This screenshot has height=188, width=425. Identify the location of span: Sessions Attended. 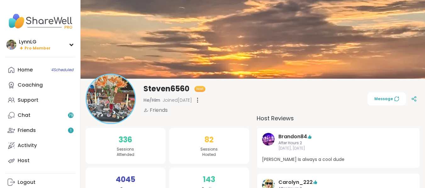
(125, 152).